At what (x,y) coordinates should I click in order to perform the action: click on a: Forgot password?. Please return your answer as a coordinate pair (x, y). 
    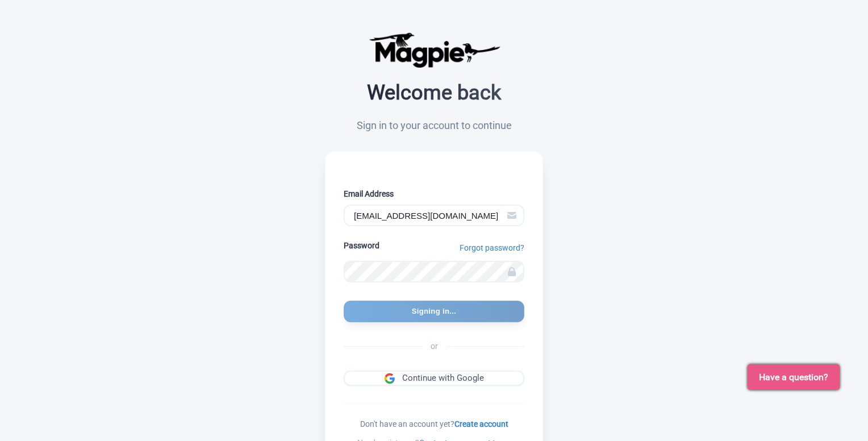
    Looking at the image, I should click on (490, 248).